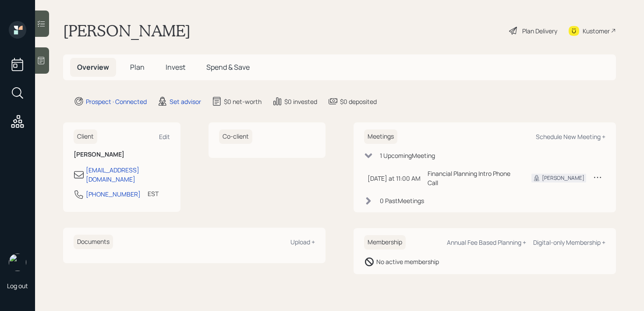 The width and height of the screenshot is (644, 311). I want to click on div: Set advisor, so click(185, 101).